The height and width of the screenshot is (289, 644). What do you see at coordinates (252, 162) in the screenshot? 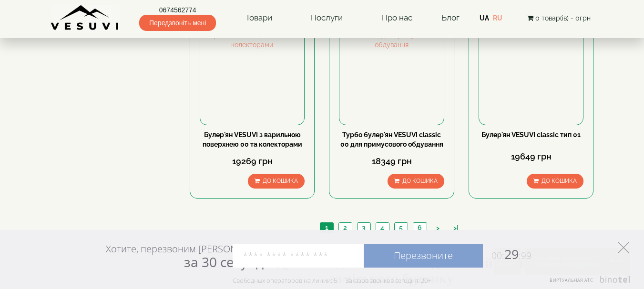
I see `div: 19269 грн` at bounding box center [252, 162].